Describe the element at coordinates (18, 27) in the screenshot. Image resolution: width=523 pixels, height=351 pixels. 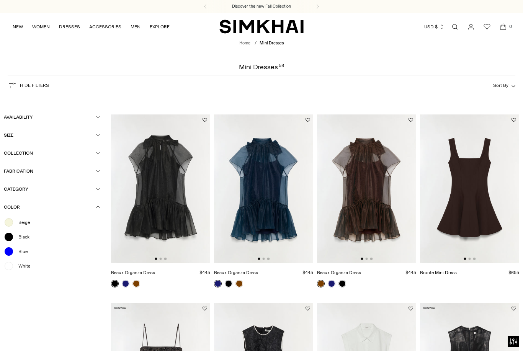
I see `a: NEW` at that location.